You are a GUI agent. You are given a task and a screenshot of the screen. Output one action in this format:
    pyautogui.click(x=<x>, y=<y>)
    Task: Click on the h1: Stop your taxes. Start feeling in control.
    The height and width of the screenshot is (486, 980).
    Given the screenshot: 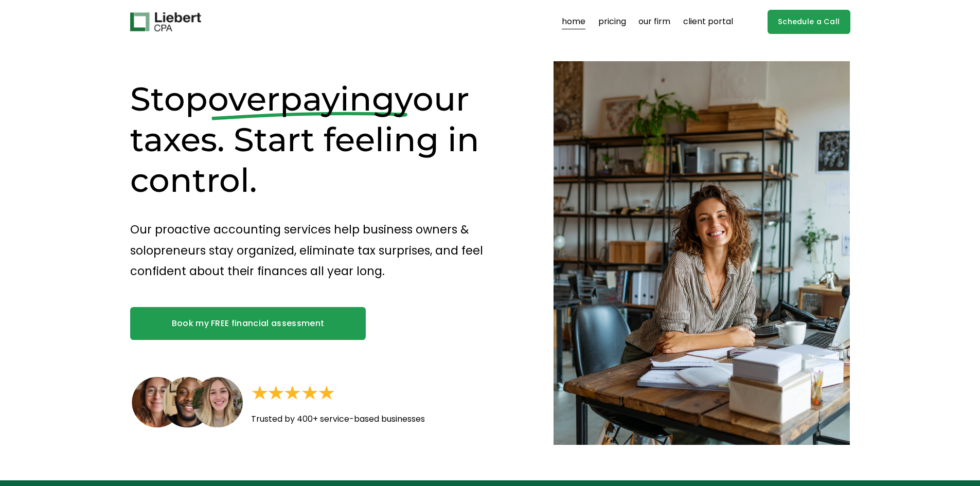 What is the action you would take?
    pyautogui.click(x=323, y=139)
    